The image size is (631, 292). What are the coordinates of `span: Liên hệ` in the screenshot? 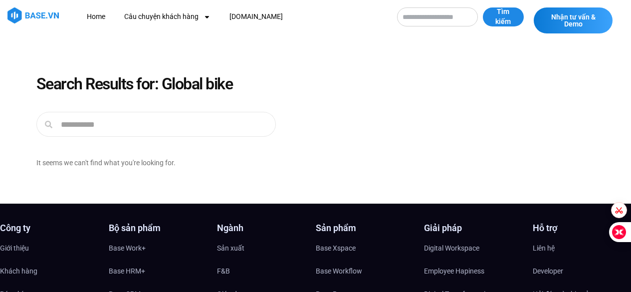 It's located at (544, 248).